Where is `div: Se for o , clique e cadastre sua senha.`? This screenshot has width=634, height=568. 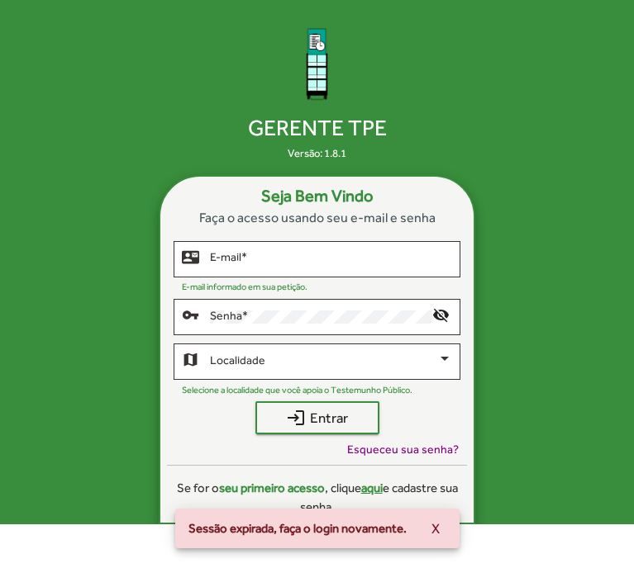 div: Se for o , clique e cadastre sua senha. is located at coordinates (317, 497).